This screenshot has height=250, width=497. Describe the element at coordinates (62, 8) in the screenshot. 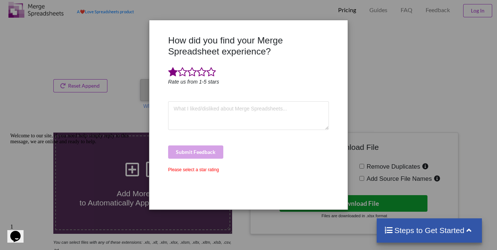

I see `span: Welcome to our site, if you need help simply reply to this message, we are online and ready to help.` at that location.